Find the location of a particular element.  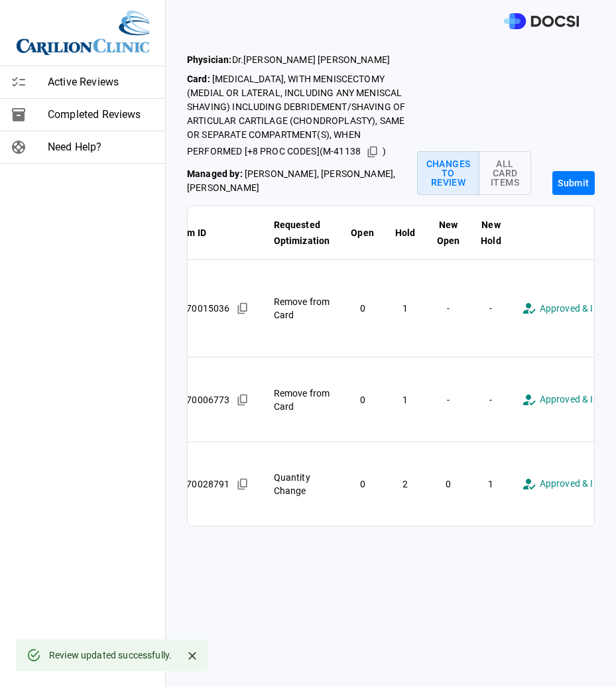

strong: New Open is located at coordinates (448, 233).